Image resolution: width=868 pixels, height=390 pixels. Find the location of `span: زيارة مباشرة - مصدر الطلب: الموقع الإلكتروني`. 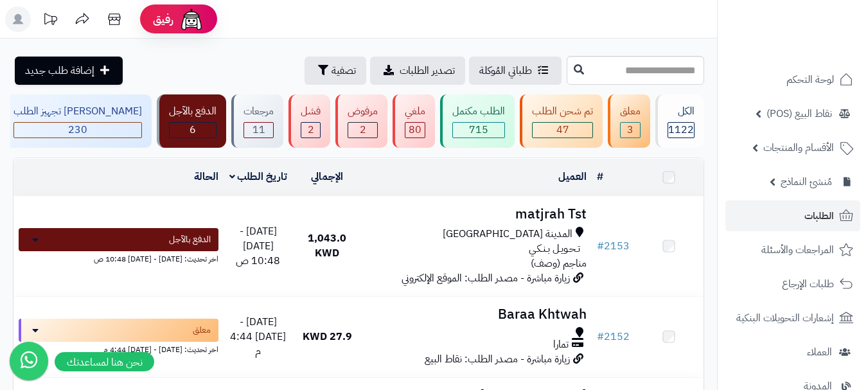

span: زيارة مباشرة - مصدر الطلب: الموقع الإلكتروني is located at coordinates (486, 278).